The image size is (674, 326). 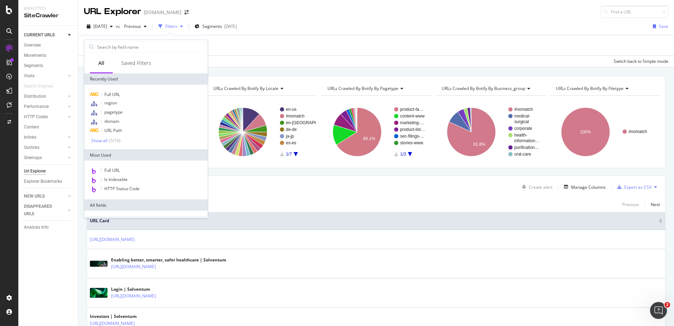 What do you see at coordinates (149, 289) in the screenshot?
I see `div: Login | Solventum` at bounding box center [149, 289].